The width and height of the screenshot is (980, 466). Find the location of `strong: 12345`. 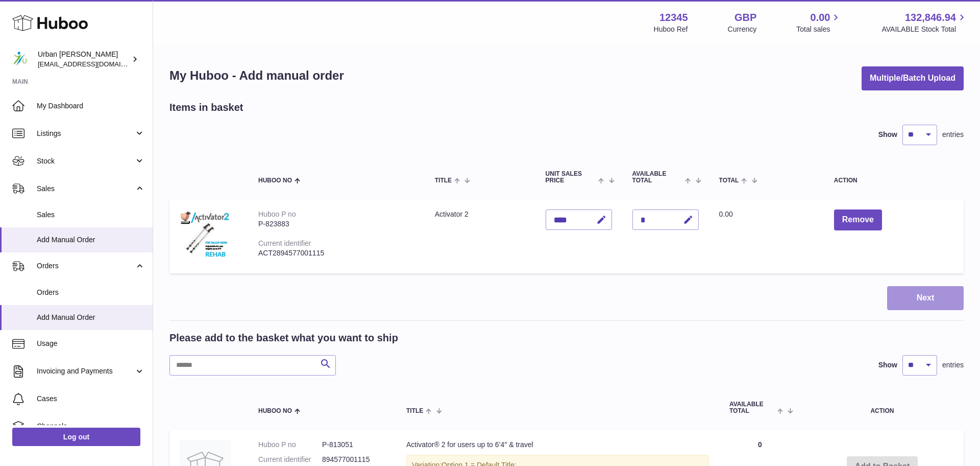

strong: 12345 is located at coordinates (674, 17).